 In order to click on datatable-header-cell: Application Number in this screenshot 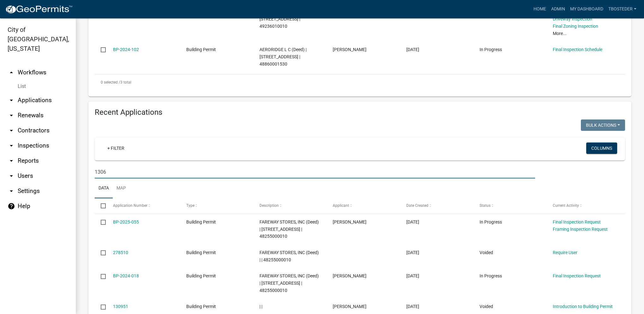, I will do `click(143, 206)`.